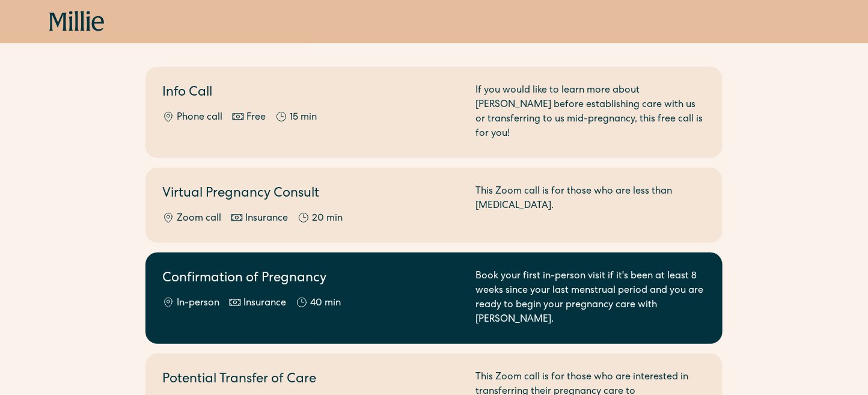 Image resolution: width=868 pixels, height=395 pixels. I want to click on h2: Virtual Pregnancy Consult, so click(312, 194).